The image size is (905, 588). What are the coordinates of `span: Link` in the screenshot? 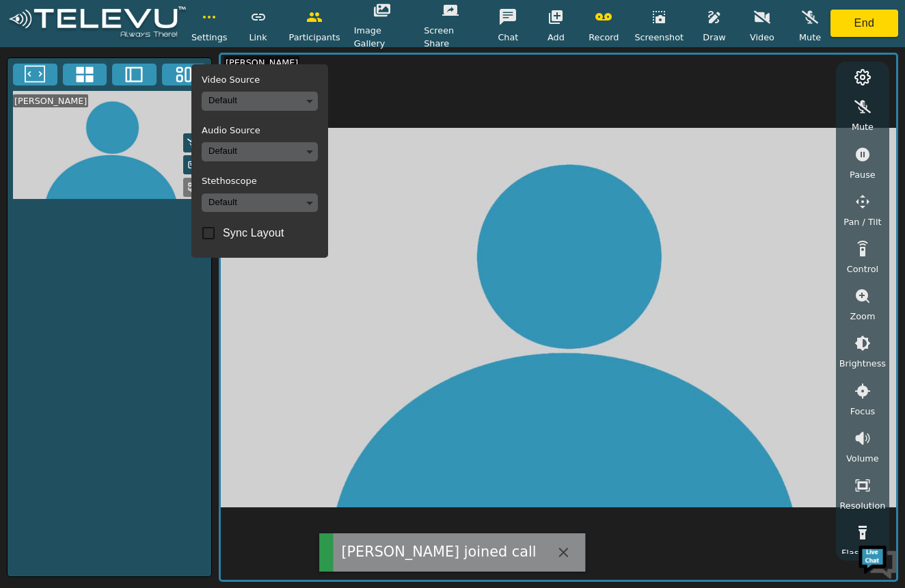 It's located at (258, 37).